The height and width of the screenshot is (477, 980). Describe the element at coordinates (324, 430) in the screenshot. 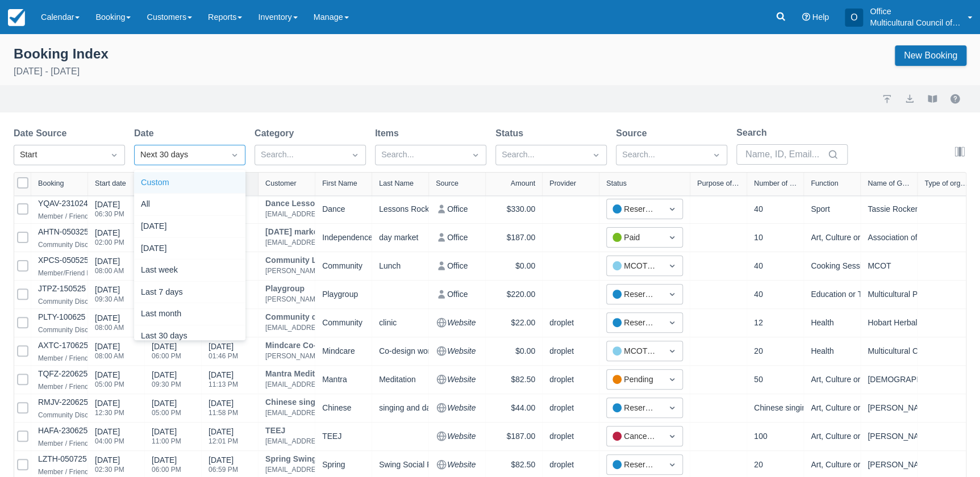

I see `a: TEEJ` at that location.